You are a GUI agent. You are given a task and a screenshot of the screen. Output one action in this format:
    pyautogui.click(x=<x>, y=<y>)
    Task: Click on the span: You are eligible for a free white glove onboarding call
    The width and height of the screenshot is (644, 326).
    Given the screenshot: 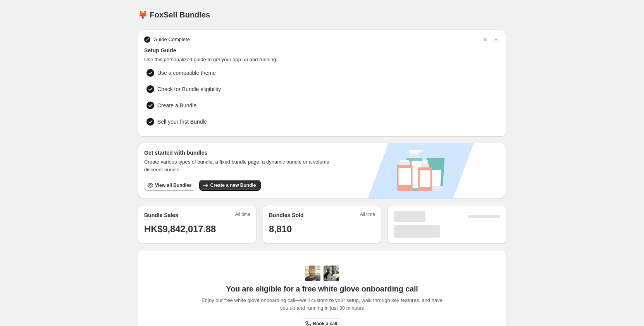 What is the action you would take?
    pyautogui.click(x=322, y=289)
    